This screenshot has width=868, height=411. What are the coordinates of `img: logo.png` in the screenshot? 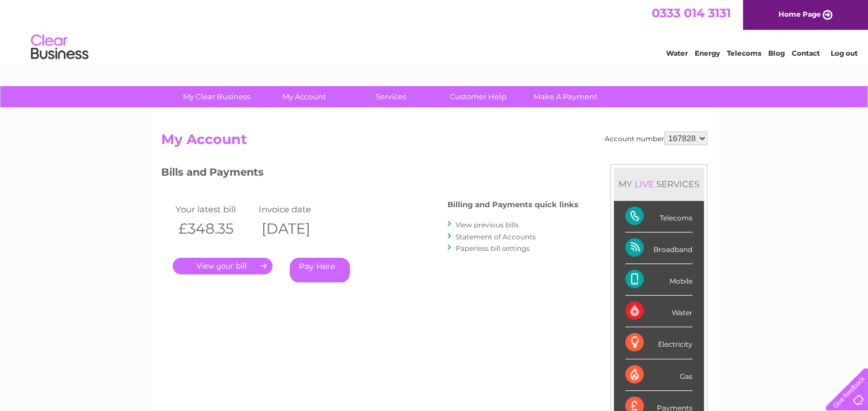 It's located at (59, 47).